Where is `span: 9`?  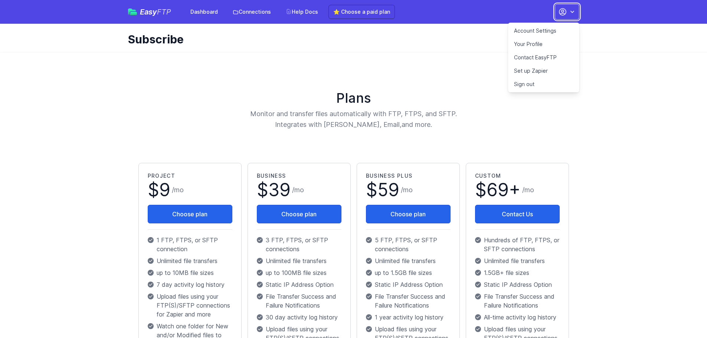
span: 9 is located at coordinates (165, 190).